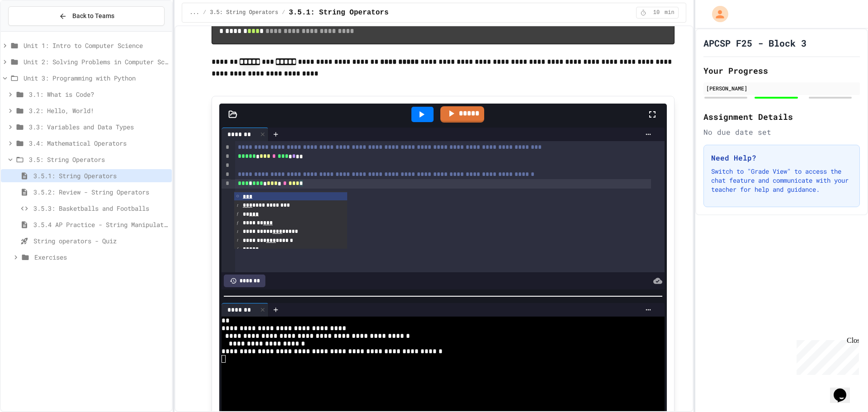  I want to click on h3: Need Help?, so click(782, 158).